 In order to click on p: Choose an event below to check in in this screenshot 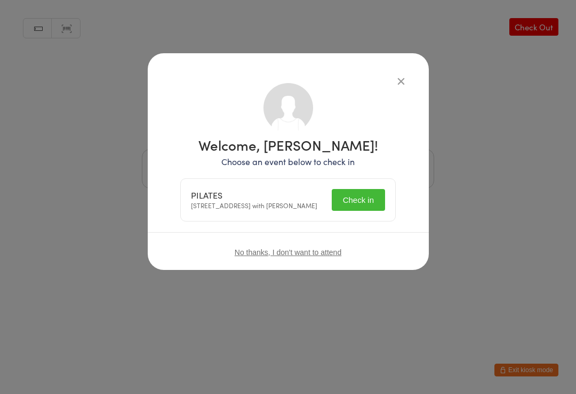, I will do `click(288, 161)`.